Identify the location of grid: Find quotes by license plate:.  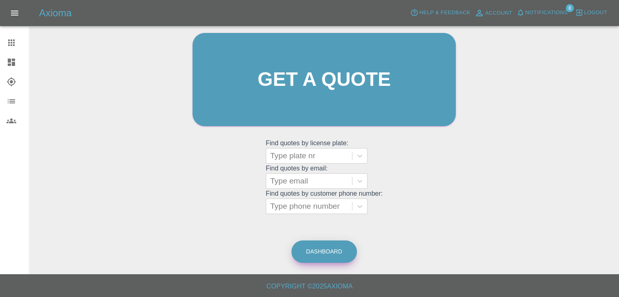
(324, 152).